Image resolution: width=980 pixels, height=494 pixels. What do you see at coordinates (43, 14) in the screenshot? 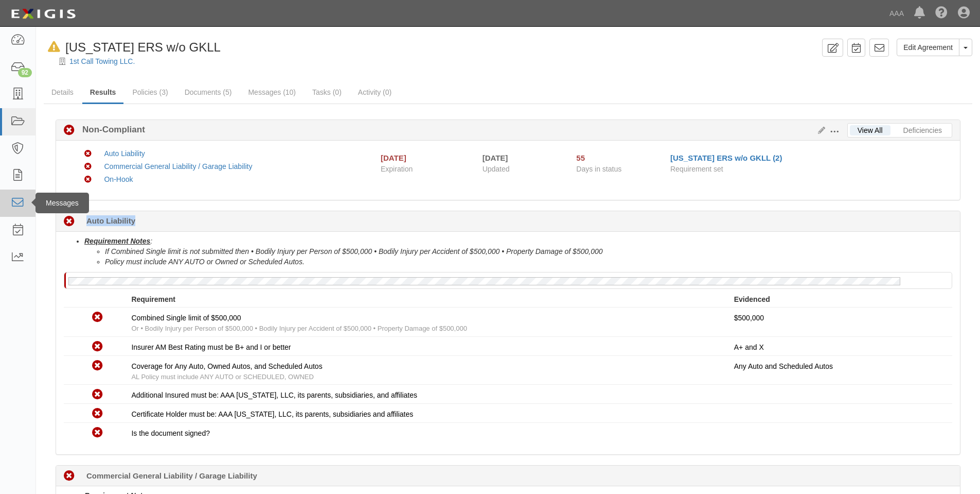
I see `img: logo-5460c22ac91f19d4615b14bd174203de0afe785f0fc80cf4dbbc73dc1793850b.png` at bounding box center [43, 14].